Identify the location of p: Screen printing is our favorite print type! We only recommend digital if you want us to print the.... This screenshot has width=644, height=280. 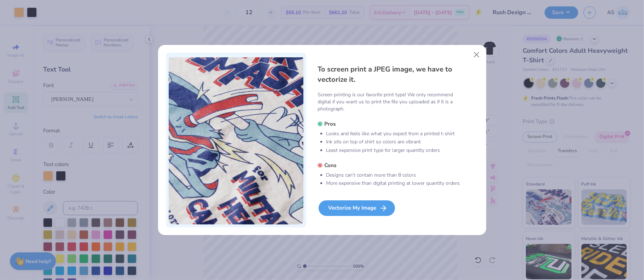
(389, 102).